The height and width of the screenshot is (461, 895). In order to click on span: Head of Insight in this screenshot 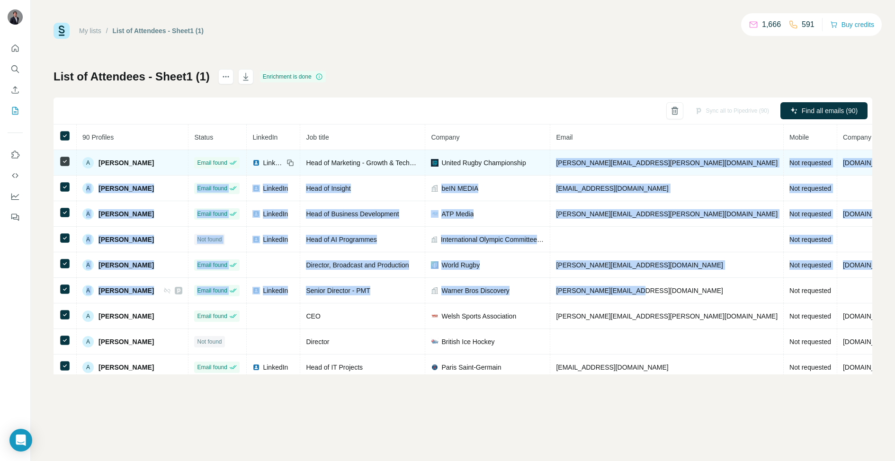, I will do `click(328, 189)`.